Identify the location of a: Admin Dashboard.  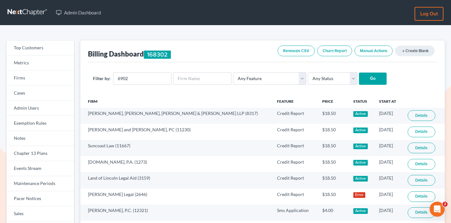
(78, 13).